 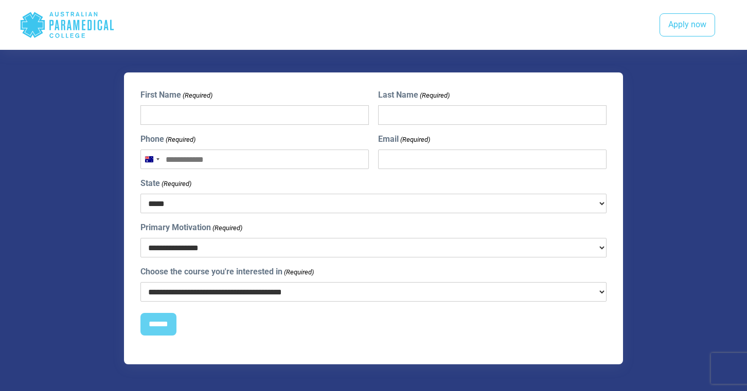 What do you see at coordinates (168, 139) in the screenshot?
I see `label: Phone` at bounding box center [168, 139].